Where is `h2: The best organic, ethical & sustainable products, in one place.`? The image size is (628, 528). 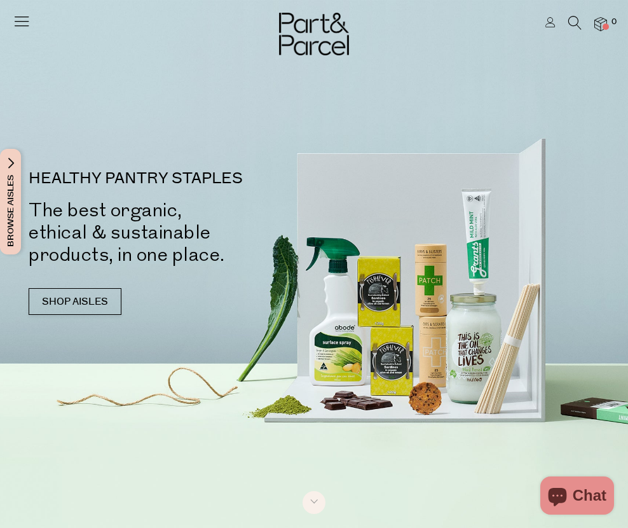 h2: The best organic, ethical & sustainable products, in one place. is located at coordinates (174, 232).